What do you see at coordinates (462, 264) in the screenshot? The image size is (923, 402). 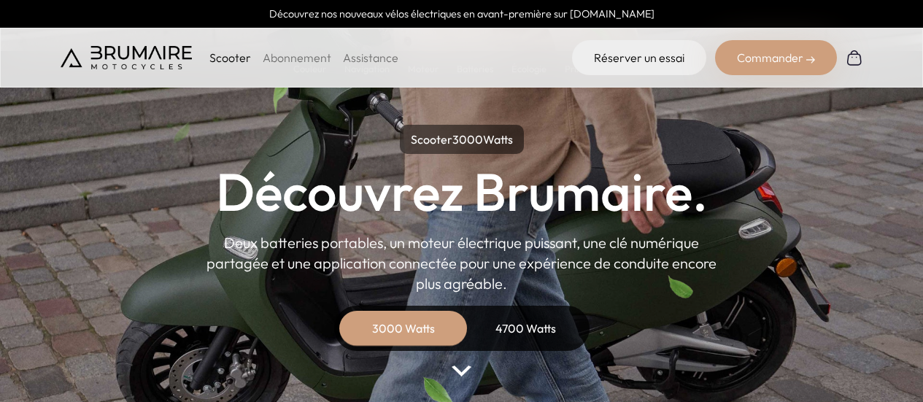 I see `p: Deux batteries portables, un moteur électrique puissant, une clé numérique partagée et une applic...` at bounding box center [462, 264].